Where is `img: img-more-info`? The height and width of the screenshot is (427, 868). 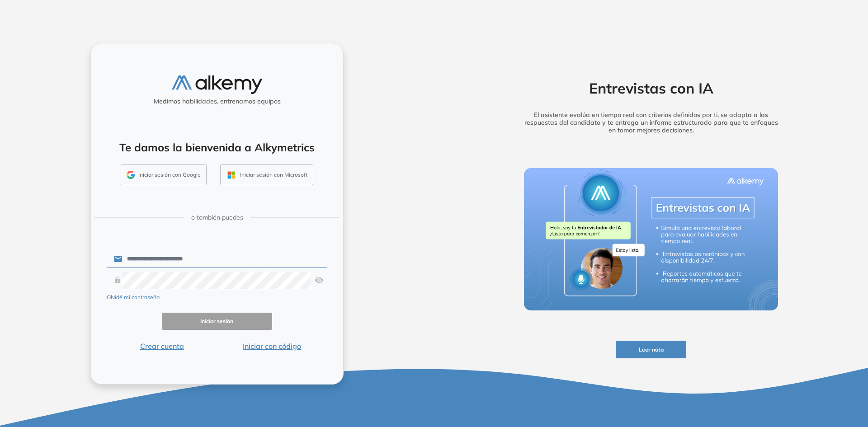
img: img-more-info is located at coordinates (651, 239).